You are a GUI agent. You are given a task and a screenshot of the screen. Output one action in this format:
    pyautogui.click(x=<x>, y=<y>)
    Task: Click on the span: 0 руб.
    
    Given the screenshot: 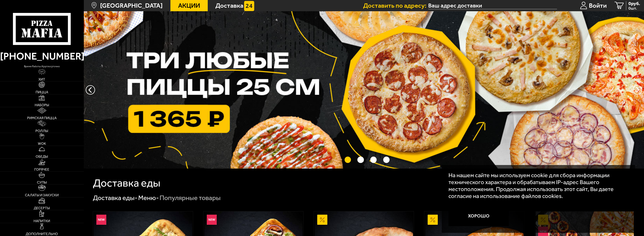 What is the action you would take?
    pyautogui.click(x=634, y=4)
    